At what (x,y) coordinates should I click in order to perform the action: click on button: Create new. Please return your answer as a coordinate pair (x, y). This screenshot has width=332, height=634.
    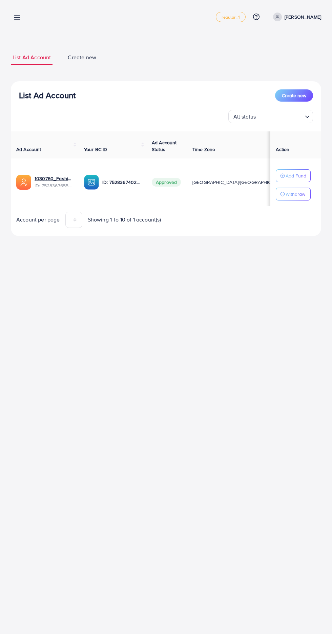
    Looking at the image, I should click on (294, 96).